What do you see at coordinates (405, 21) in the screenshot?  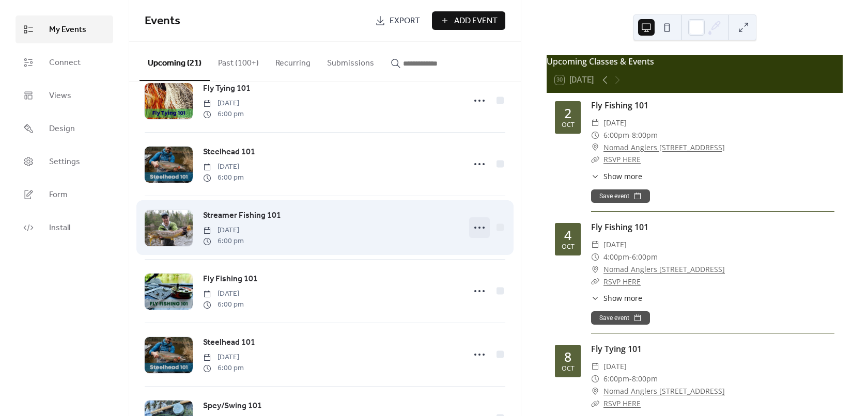 I see `span: Export` at bounding box center [405, 21].